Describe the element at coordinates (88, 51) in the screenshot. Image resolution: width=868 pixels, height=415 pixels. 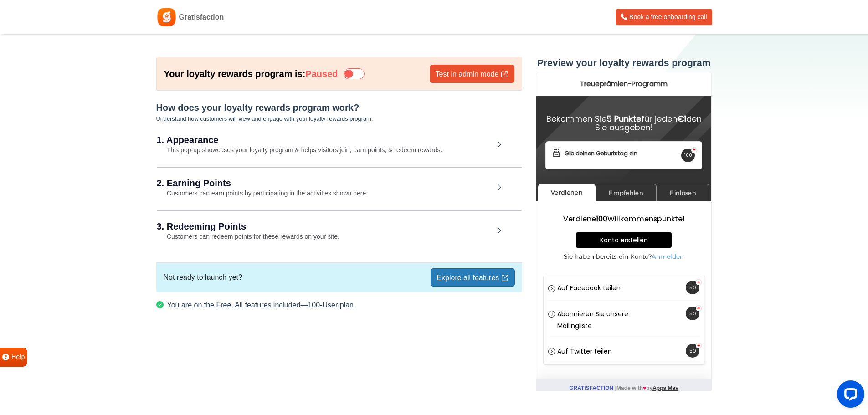
I see `h4: Bekommen Sie für jeden den Sie ausgeben!` at that location.